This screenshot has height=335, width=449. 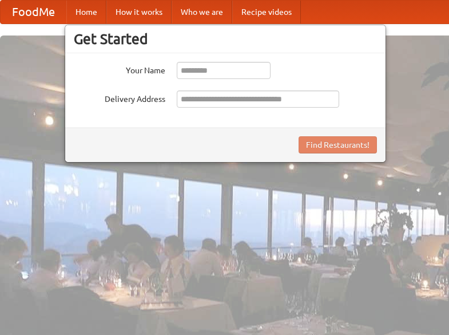 What do you see at coordinates (202, 12) in the screenshot?
I see `a: Who we are` at bounding box center [202, 12].